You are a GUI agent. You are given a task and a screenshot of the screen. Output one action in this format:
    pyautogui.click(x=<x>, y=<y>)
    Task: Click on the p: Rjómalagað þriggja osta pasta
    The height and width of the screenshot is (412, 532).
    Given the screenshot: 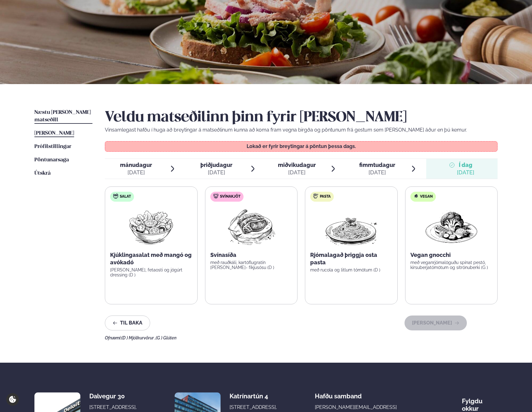 What is the action you would take?
    pyautogui.click(x=351, y=259)
    